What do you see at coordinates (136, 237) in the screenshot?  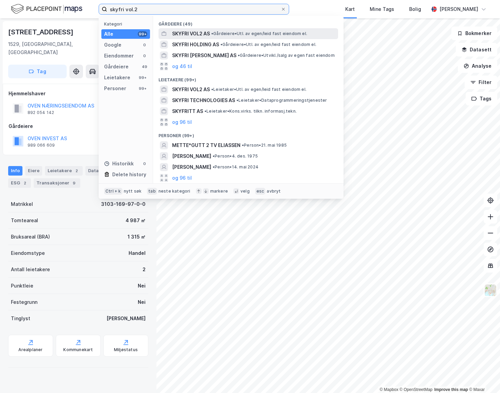 I see `div: 1 315 ㎡` at bounding box center [136, 237].